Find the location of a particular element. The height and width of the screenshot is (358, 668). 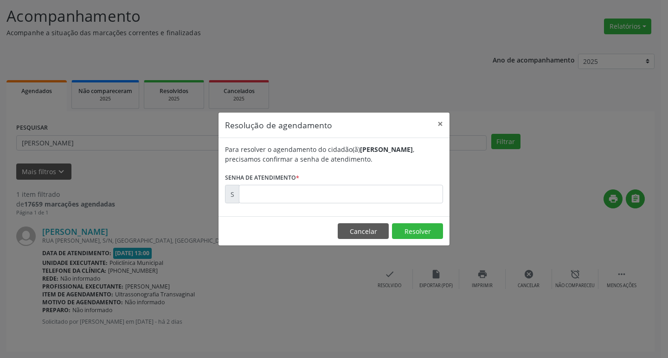

h5: Resolução de agendamento is located at coordinates (278, 125).